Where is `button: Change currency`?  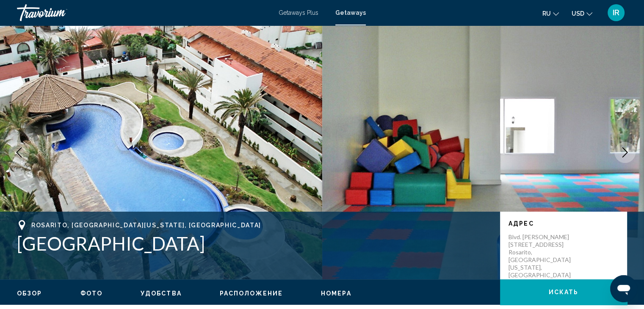
button: Change currency is located at coordinates (582, 13).